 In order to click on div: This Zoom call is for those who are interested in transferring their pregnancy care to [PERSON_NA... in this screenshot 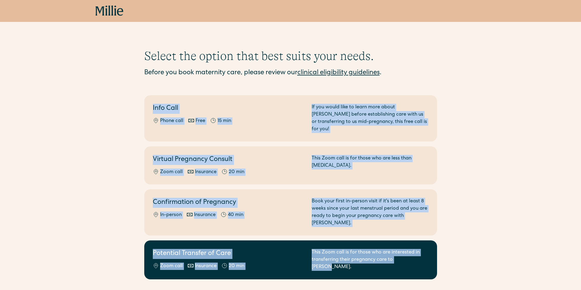, I will do `click(370, 260)`.